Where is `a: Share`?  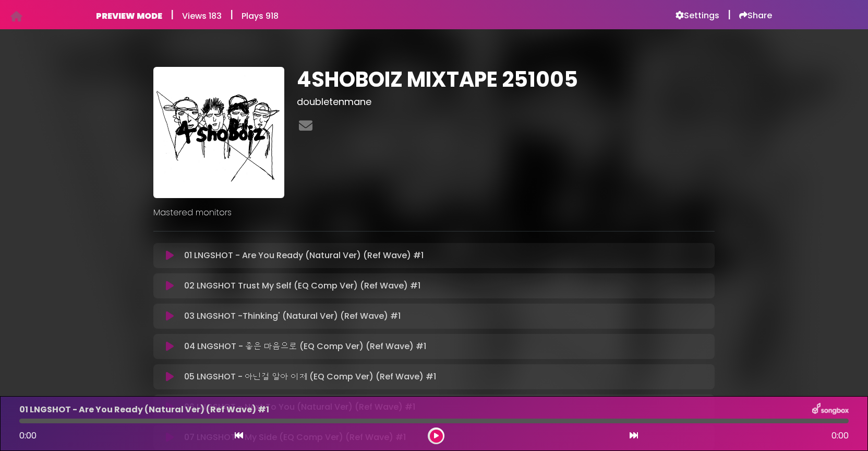
a: Share is located at coordinates (756, 15).